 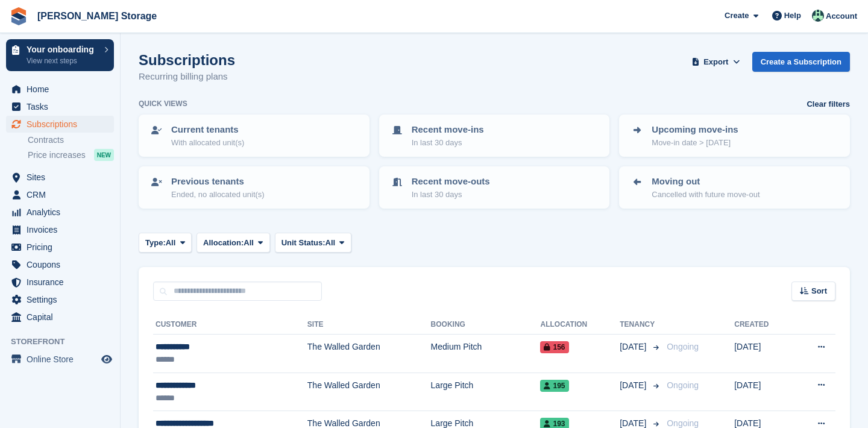 I want to click on a: Create a Subscription, so click(x=801, y=61).